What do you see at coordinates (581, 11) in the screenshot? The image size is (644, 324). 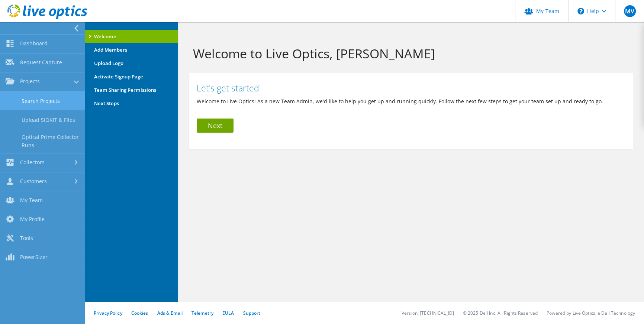 I see `svg: \n` at bounding box center [581, 11].